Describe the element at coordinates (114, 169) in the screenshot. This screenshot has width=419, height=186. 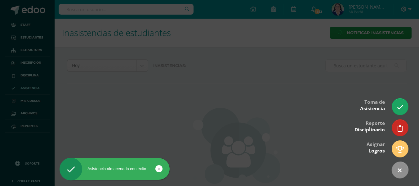
I see `div: Asistencia almacenada con éxito` at that location.